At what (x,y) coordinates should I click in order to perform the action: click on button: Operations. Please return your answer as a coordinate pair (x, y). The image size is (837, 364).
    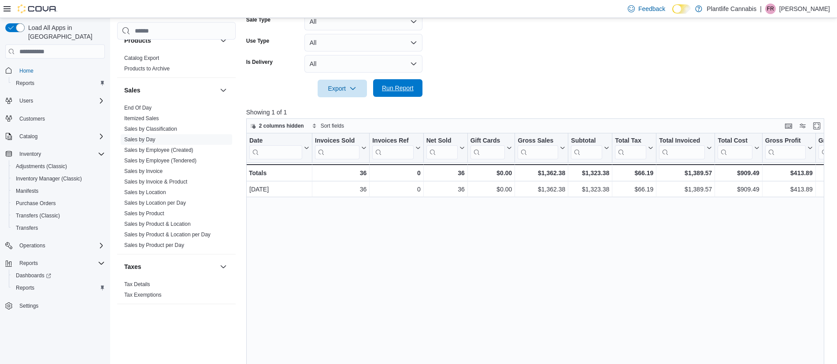
    Looking at the image, I should click on (32, 246).